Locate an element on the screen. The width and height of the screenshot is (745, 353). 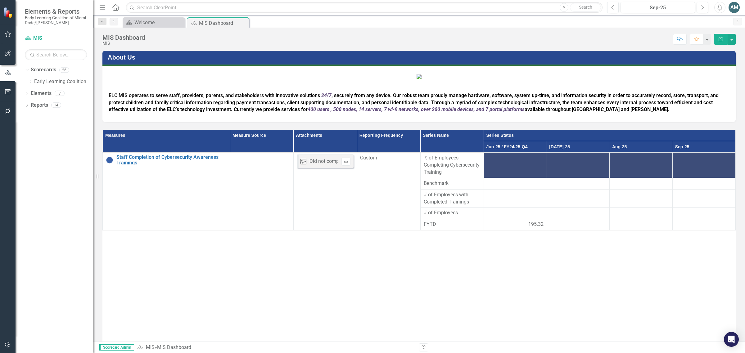
span: # of Employees with Completed Trainings is located at coordinates (452, 199).